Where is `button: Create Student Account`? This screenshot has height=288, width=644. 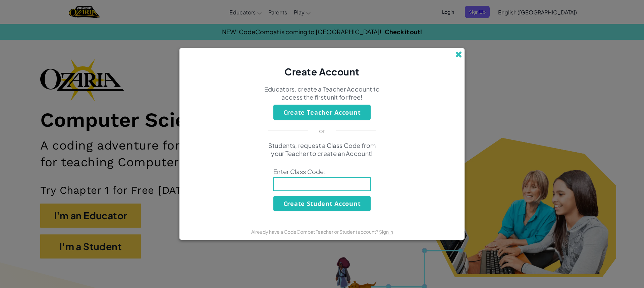 button: Create Student Account is located at coordinates (322, 204).